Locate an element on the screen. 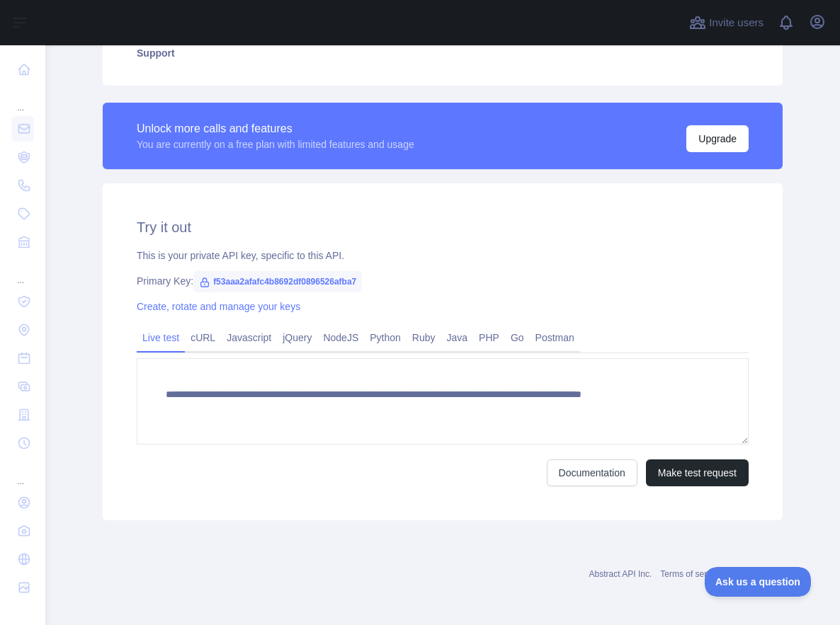 The width and height of the screenshot is (840, 625). a: Abstract API Inc. is located at coordinates (621, 574).